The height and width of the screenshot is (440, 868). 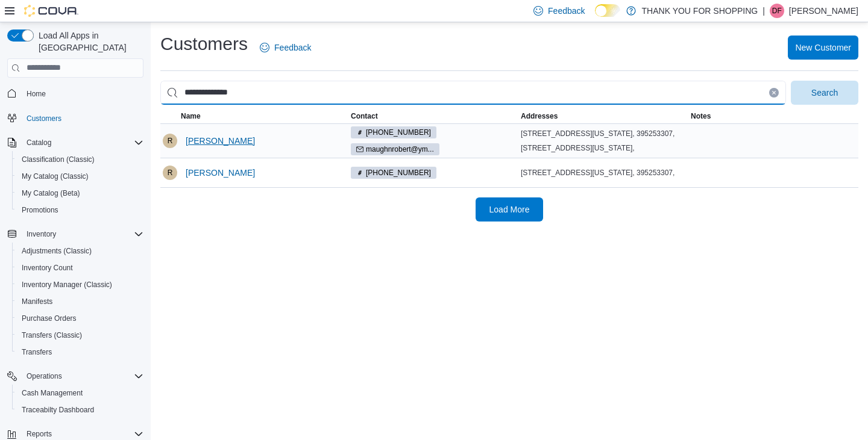 What do you see at coordinates (824, 93) in the screenshot?
I see `span: Search` at bounding box center [824, 93].